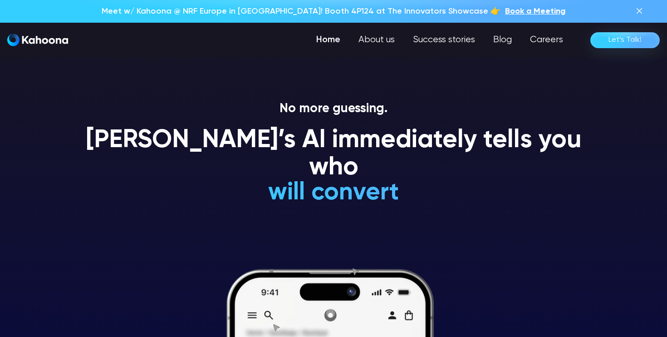 This screenshot has height=337, width=667. I want to click on a: Careers, so click(546, 40).